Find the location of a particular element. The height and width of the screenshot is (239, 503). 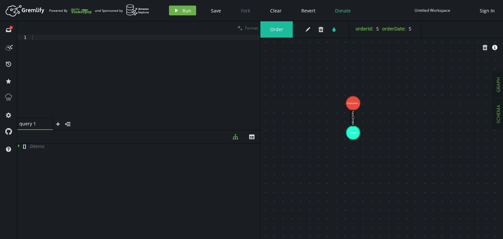

span: Clear is located at coordinates (276, 10).